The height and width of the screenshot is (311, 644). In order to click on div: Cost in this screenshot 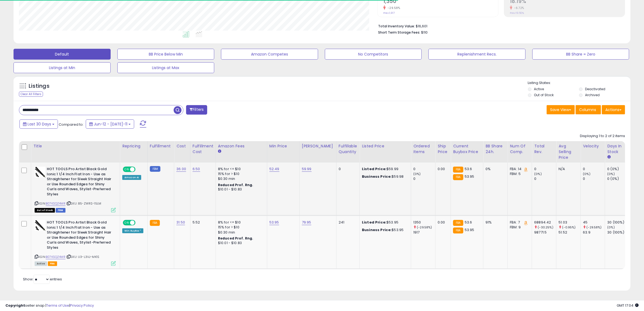, I will do `click(182, 146)`.